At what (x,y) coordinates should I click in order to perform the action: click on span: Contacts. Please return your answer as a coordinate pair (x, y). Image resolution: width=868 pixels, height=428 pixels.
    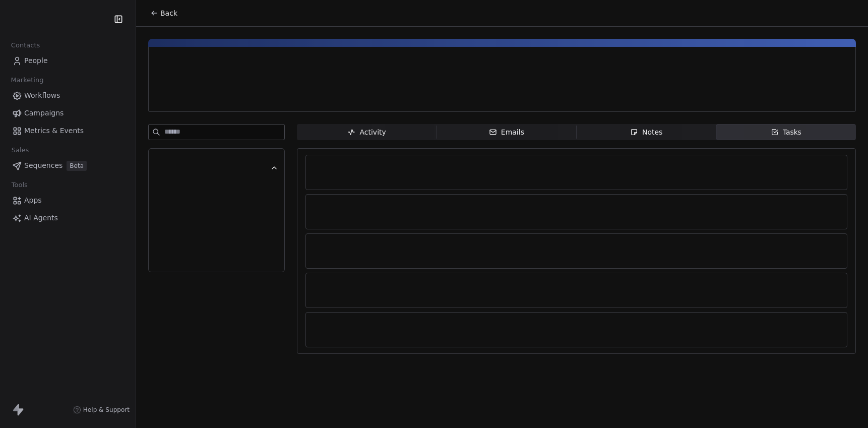
    Looking at the image, I should click on (25, 45).